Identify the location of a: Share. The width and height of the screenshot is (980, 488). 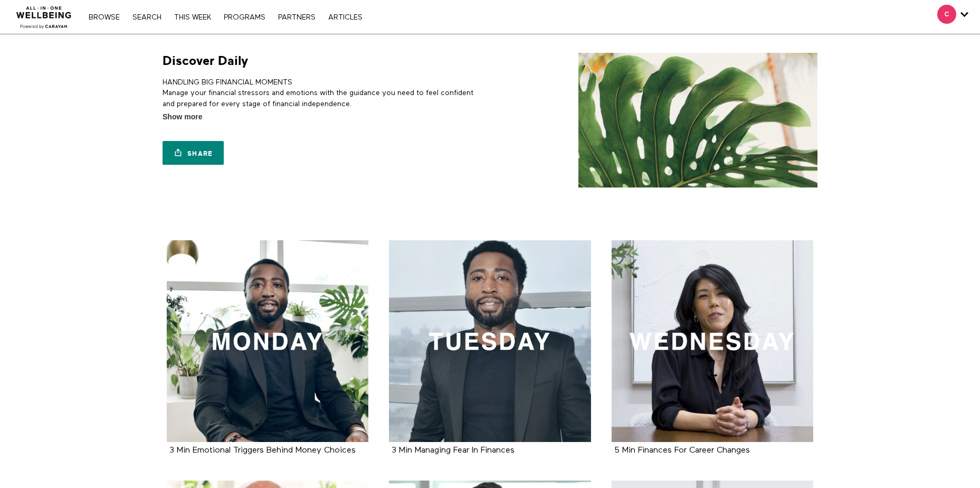
(194, 153).